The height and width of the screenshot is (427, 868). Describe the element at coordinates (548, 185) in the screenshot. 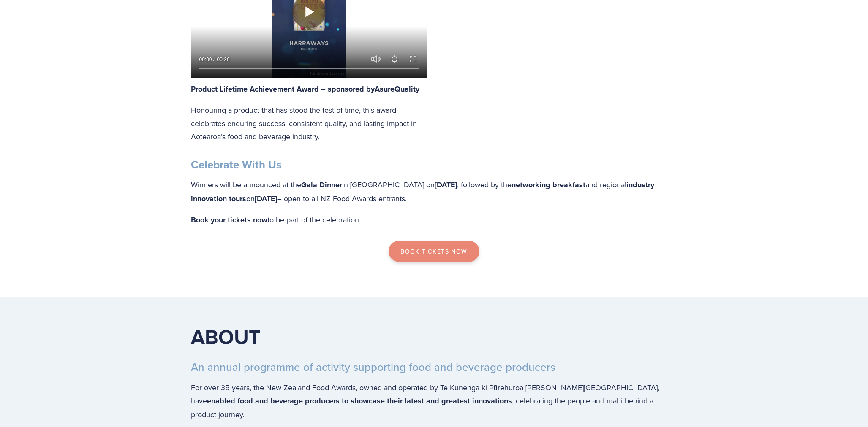

I see `strong: networking breakfast` at that location.